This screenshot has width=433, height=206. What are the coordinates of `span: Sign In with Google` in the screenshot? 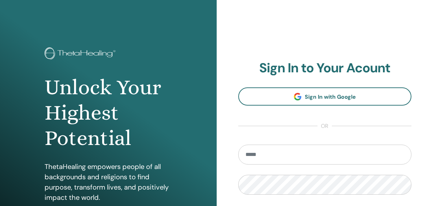 It's located at (330, 97).